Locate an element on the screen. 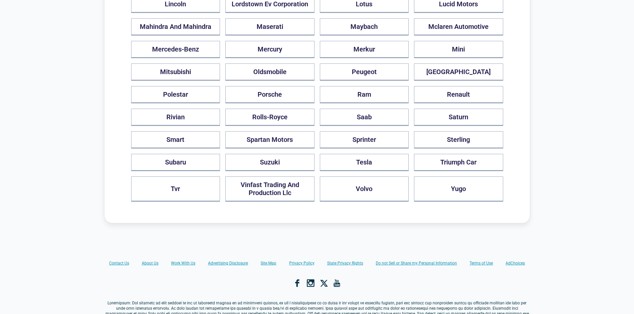 Image resolution: width=634 pixels, height=314 pixels. button: Vinfast Trading And Production Llc is located at coordinates (270, 189).